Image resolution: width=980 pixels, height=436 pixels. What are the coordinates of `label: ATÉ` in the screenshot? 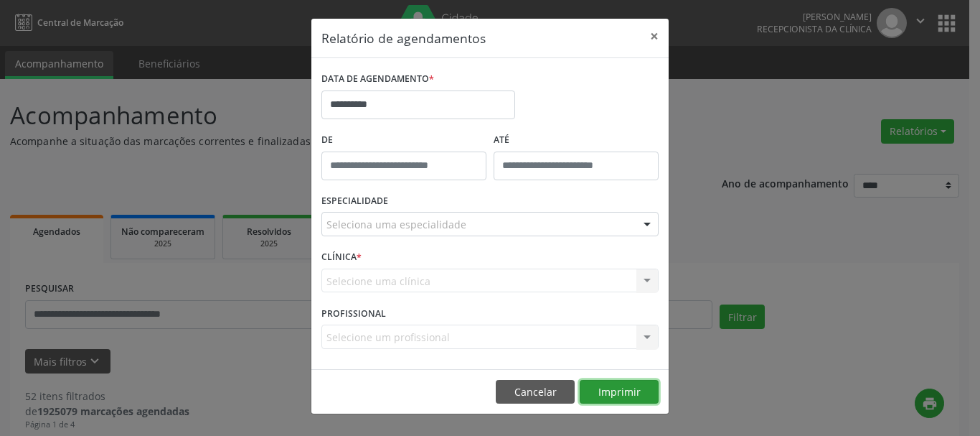 It's located at (576, 140).